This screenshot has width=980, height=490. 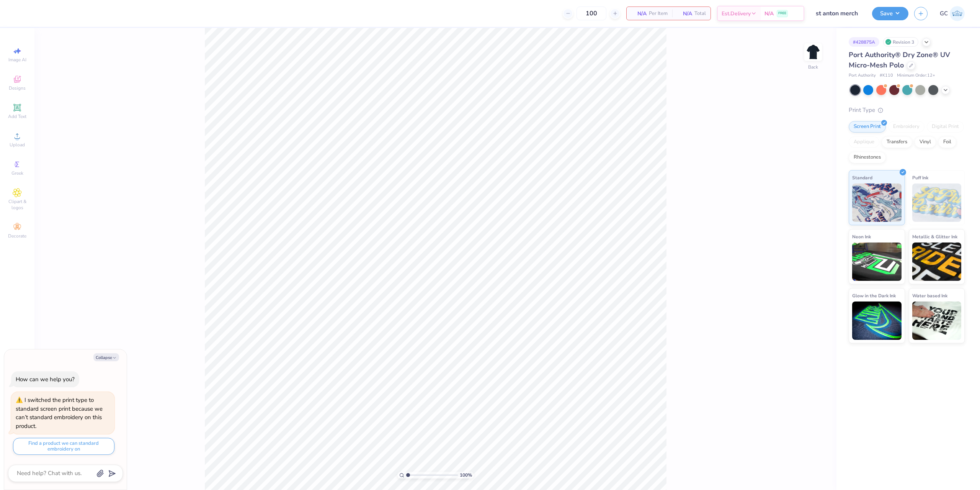 I want to click on div: I switched the print type to standard screen print because we can’t standard embroidery on this p..., so click(x=59, y=413).